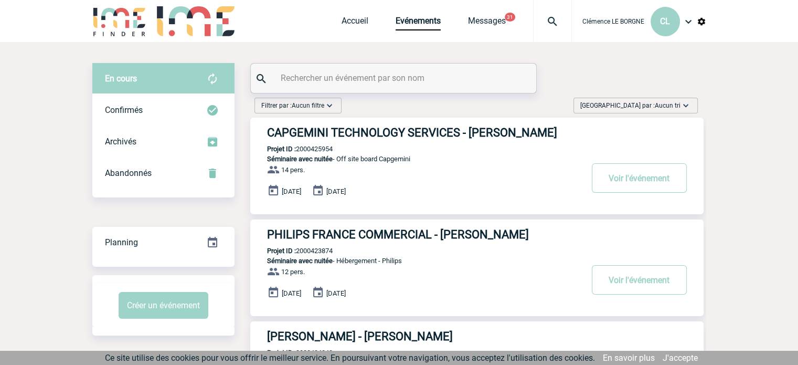 The height and width of the screenshot is (365, 798). What do you see at coordinates (163, 173) in the screenshot?
I see `div: Retrouvez ici tous vos événements annulés` at bounding box center [163, 173].